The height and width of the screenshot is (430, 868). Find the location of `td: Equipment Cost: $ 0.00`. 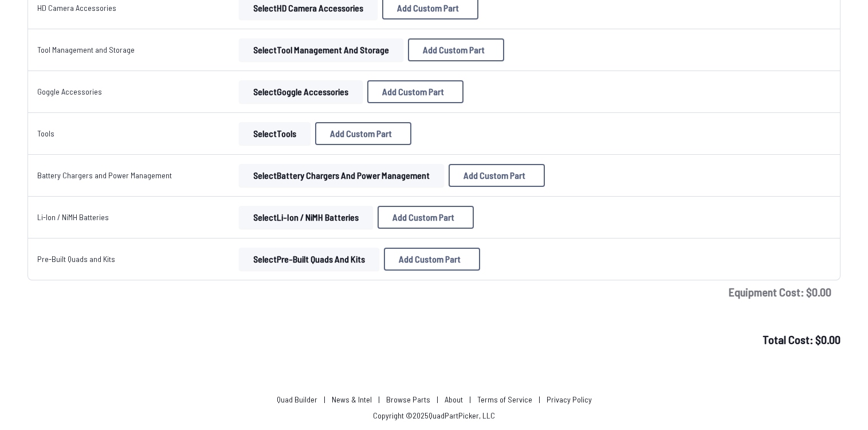

td: Equipment Cost: $ 0.00 is located at coordinates (434, 292).